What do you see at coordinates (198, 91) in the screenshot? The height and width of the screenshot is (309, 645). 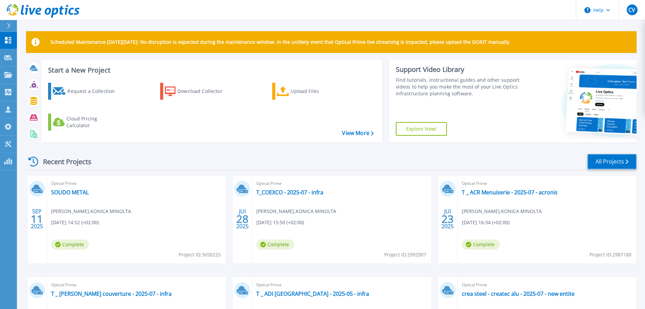 I see `a: Download Collector` at bounding box center [198, 91].